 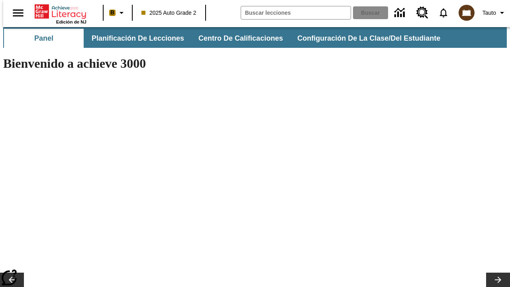 What do you see at coordinates (138, 38) in the screenshot?
I see `button: Planificación de lecciones` at bounding box center [138, 38].